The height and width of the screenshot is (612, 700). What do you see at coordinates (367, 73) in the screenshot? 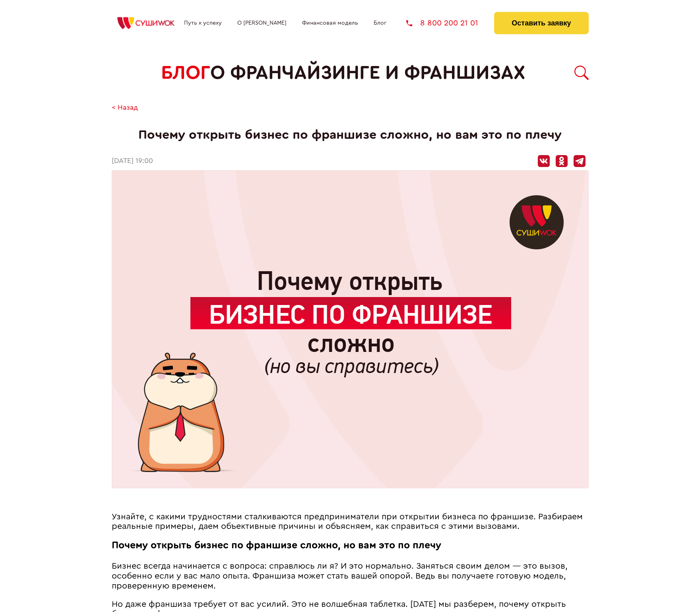
I see `span: о франчайзинге и франшизах` at bounding box center [367, 73].